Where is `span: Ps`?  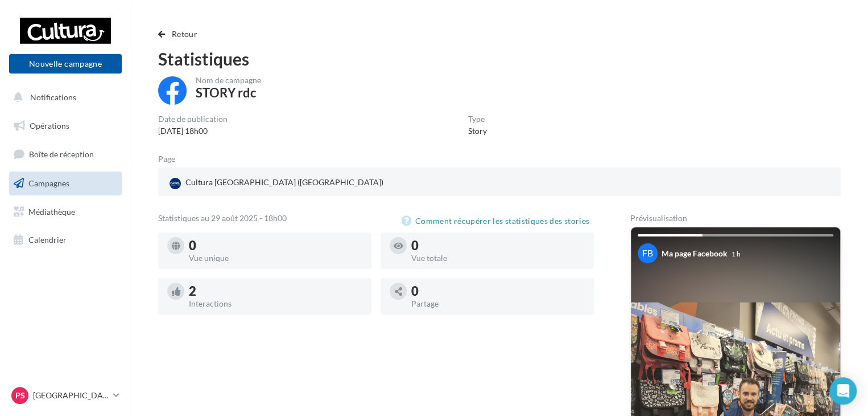 span: Ps is located at coordinates (20, 396).